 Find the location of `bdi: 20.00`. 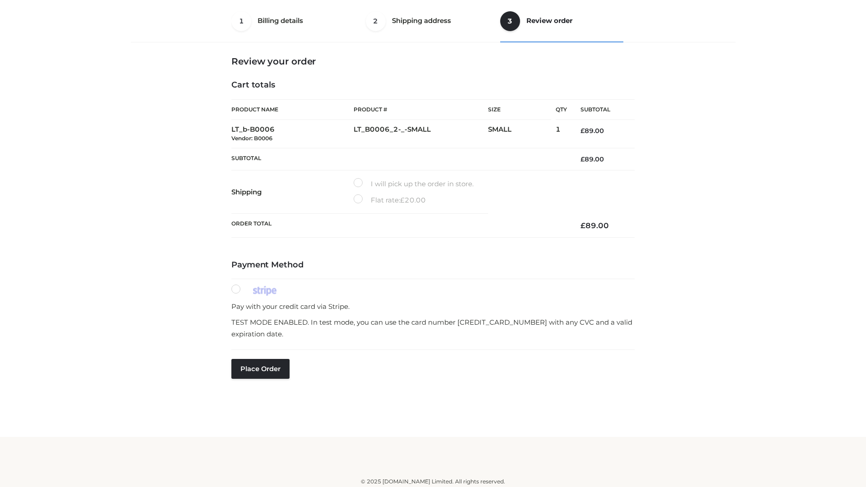

bdi: 20.00 is located at coordinates (413, 200).